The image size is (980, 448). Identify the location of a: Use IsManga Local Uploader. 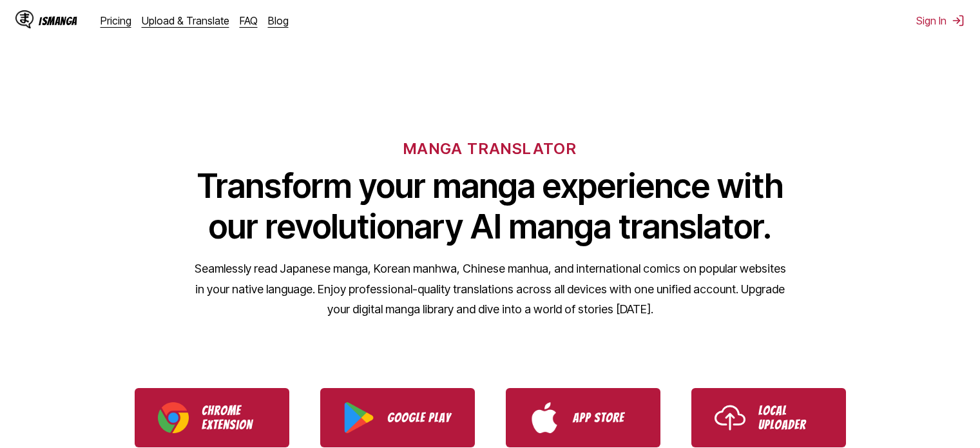
(769, 417).